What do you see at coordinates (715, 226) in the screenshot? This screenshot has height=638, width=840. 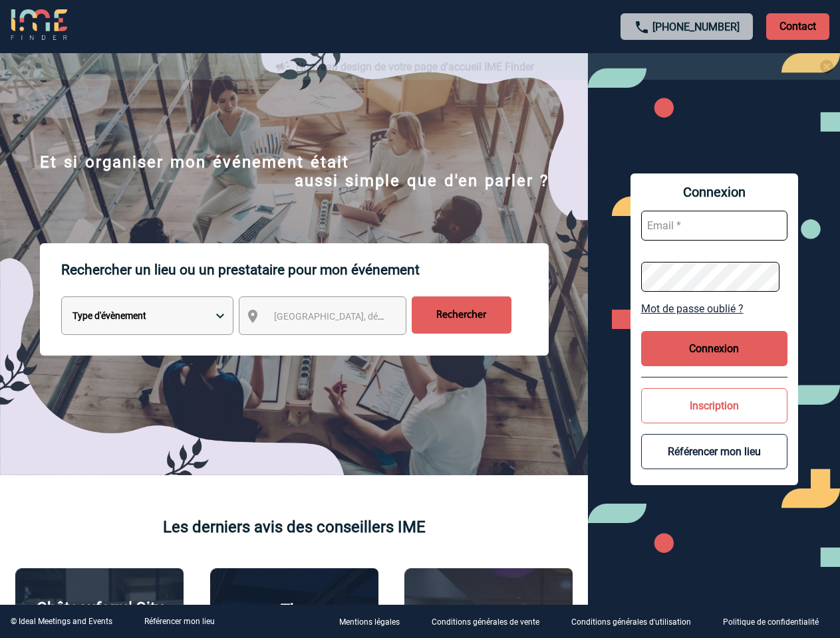 I see `input: Email *` at bounding box center [715, 226].